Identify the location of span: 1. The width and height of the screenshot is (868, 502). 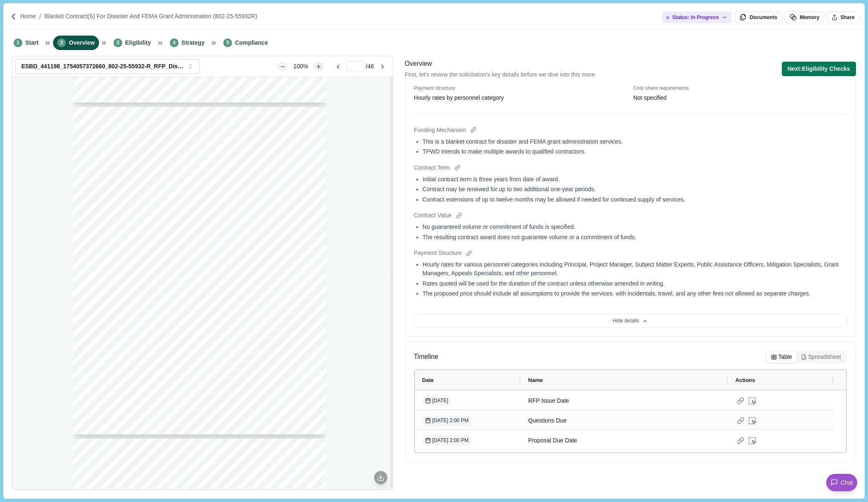
(18, 42).